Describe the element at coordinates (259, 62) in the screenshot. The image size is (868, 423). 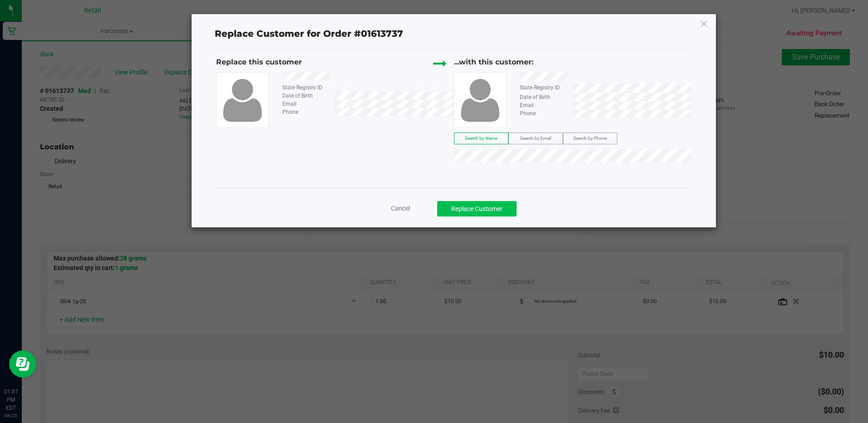
I see `span: Replace this customer` at that location.